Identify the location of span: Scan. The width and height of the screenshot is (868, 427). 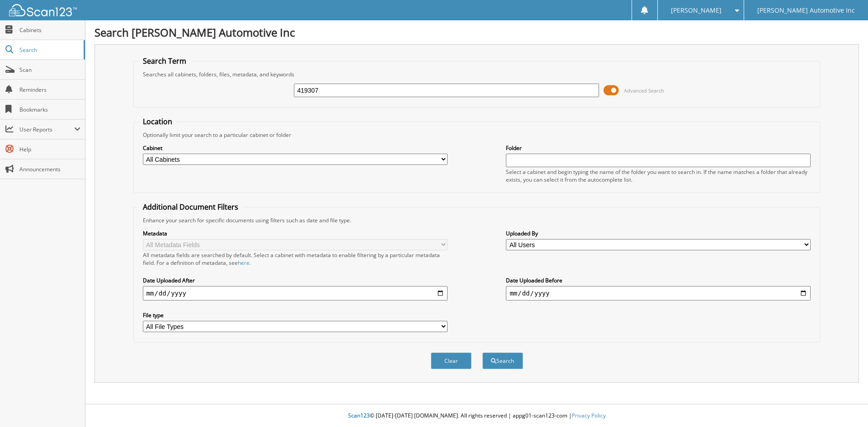
(50, 69).